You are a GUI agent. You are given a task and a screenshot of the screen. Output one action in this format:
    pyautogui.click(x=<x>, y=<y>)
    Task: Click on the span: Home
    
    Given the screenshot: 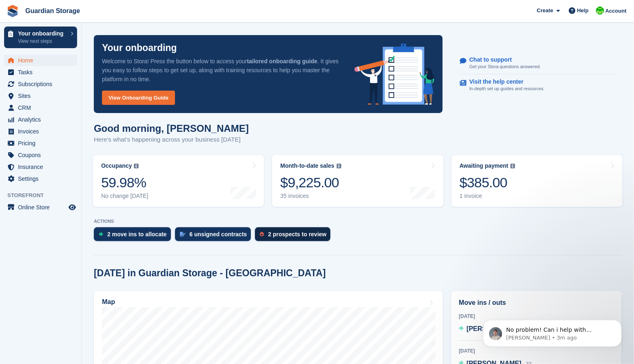 What is the action you would take?
    pyautogui.click(x=43, y=61)
    